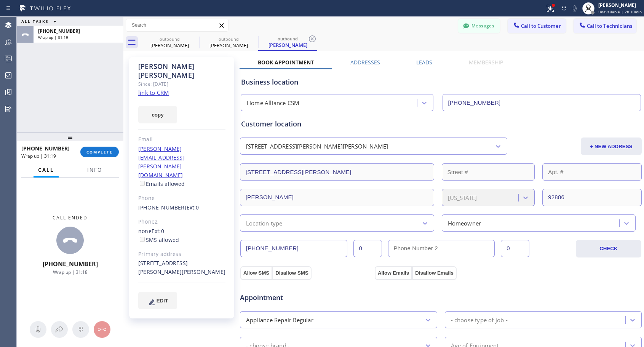  Describe the element at coordinates (257, 273) in the screenshot. I see `button: Allow SMS` at that location.